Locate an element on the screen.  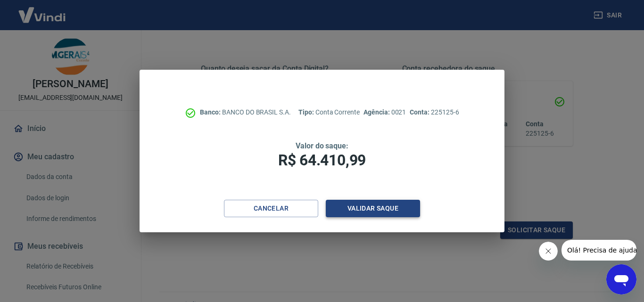
span: Agência: is located at coordinates (377, 112).